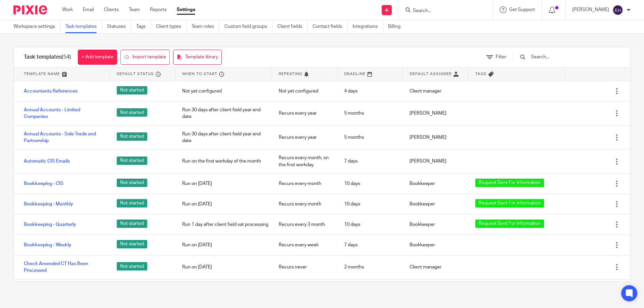 This screenshot has height=308, width=644. I want to click on div: Run 1 day after client field vat processing, so click(223, 224).